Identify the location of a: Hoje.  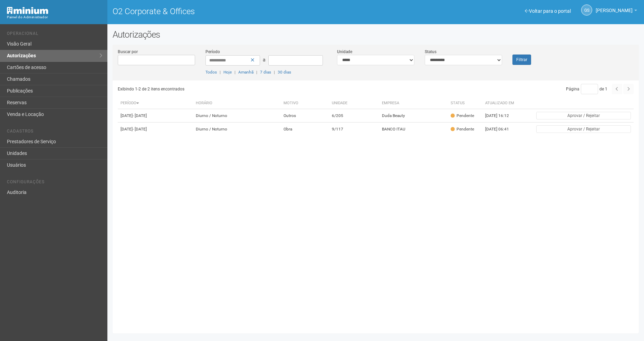
(228, 72).